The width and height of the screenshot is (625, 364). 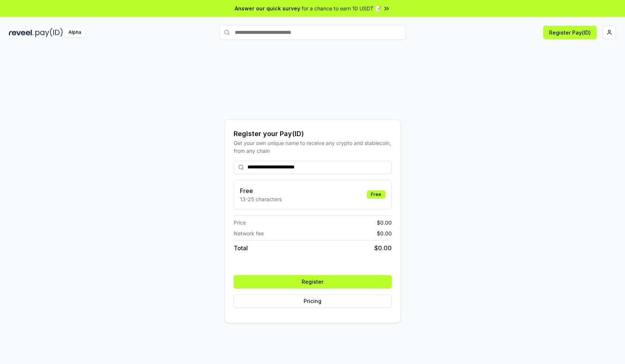 What do you see at coordinates (240, 222) in the screenshot?
I see `span: Price` at bounding box center [240, 222].